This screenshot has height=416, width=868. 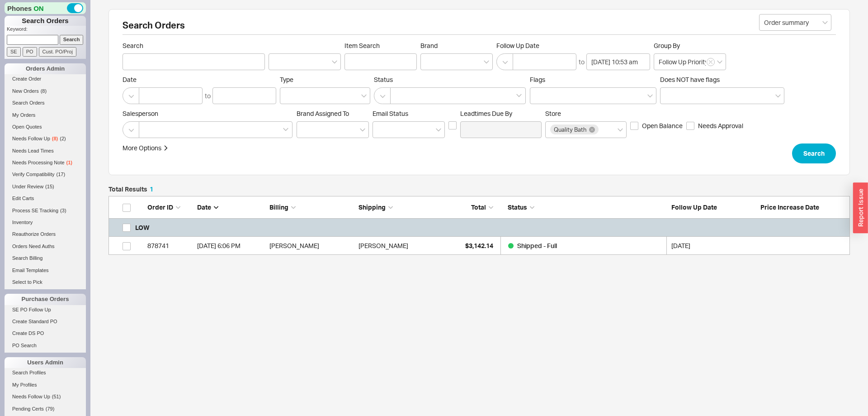 I want to click on div: 02/11/2025, so click(x=713, y=246).